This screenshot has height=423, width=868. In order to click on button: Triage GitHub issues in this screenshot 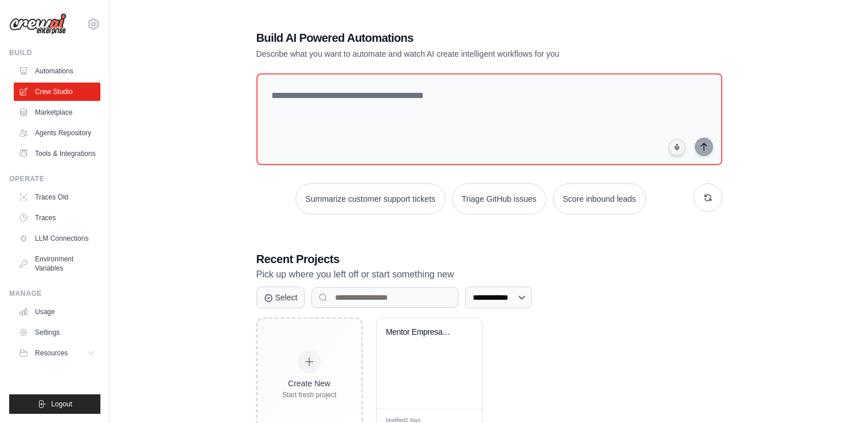, I will do `click(499, 199)`.